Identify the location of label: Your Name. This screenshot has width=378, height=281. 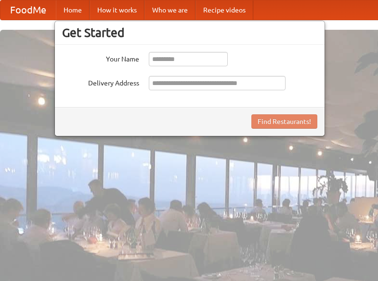
(101, 58).